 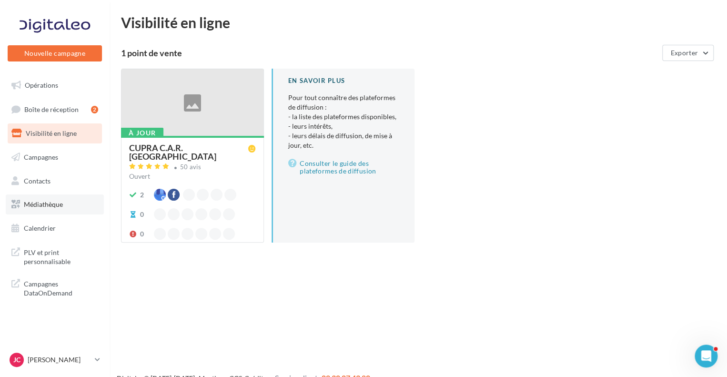 I want to click on button: Nouvelle campagne, so click(x=55, y=53).